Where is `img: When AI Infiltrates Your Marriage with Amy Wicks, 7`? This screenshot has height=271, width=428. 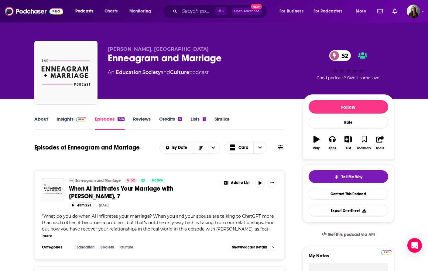 img: When AI Infiltrates Your Marriage with Amy Wicks, 7 is located at coordinates (53, 189).